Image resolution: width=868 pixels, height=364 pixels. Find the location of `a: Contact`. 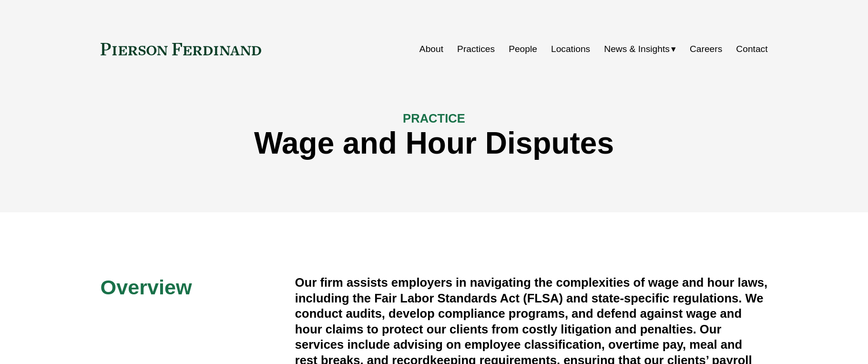

a: Contact is located at coordinates (752, 49).